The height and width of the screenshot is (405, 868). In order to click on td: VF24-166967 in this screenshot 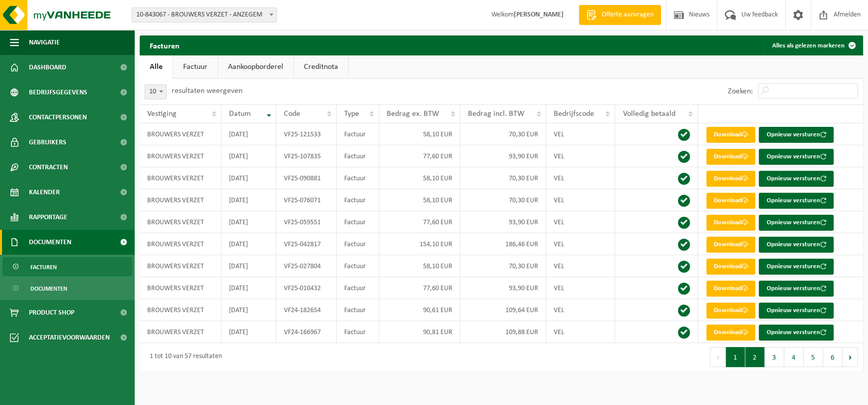, I will do `click(307, 332)`.